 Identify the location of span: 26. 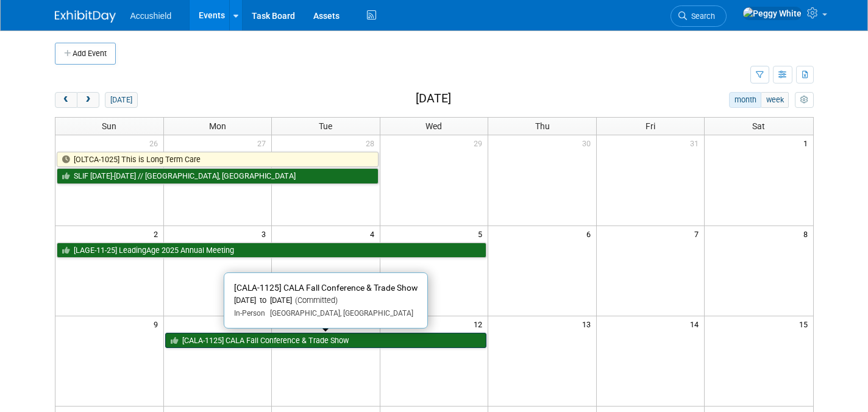
(155, 143).